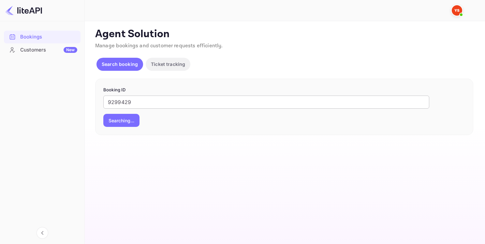 This screenshot has width=485, height=244. Describe the element at coordinates (42, 233) in the screenshot. I see `button: Collapse navigation` at that location.